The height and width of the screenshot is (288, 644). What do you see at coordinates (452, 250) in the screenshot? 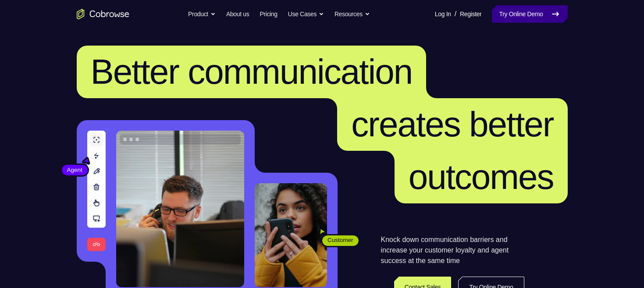
I see `p: Knock down communication barriers and increase your customer loyalty and agent success at the sam...` at bounding box center [452, 250].